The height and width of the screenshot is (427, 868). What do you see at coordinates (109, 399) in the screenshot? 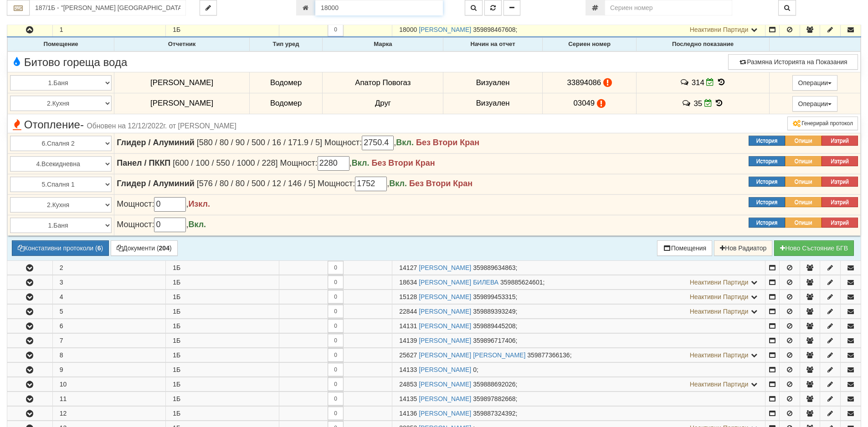
I see `td: 11` at bounding box center [109, 399].